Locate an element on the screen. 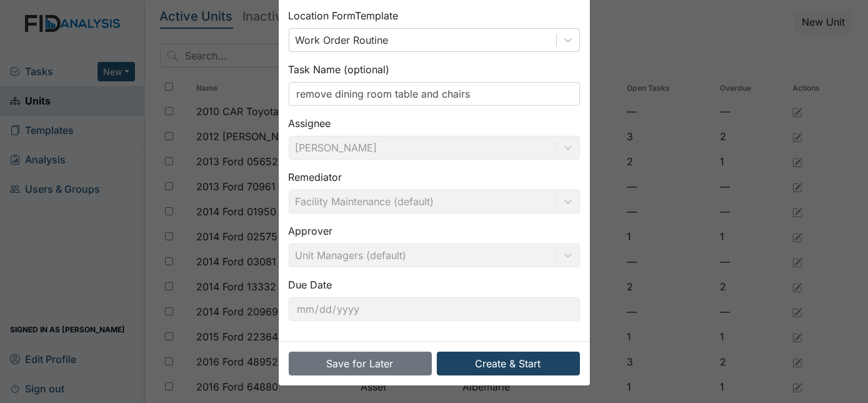  label: Approver is located at coordinates (311, 231).